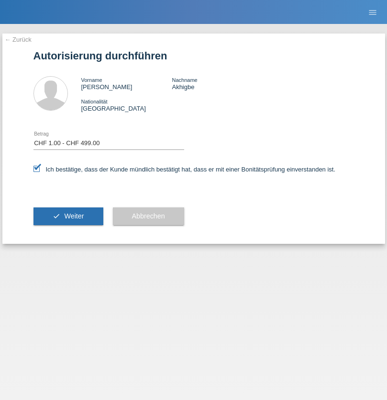 The image size is (387, 400). I want to click on span: Weiter, so click(74, 216).